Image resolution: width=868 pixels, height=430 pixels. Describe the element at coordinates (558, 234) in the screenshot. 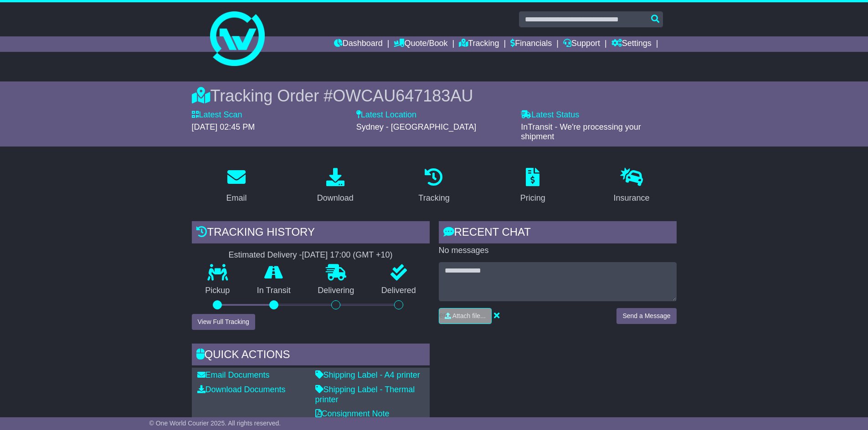

I see `div: RECENT CHAT` at that location.